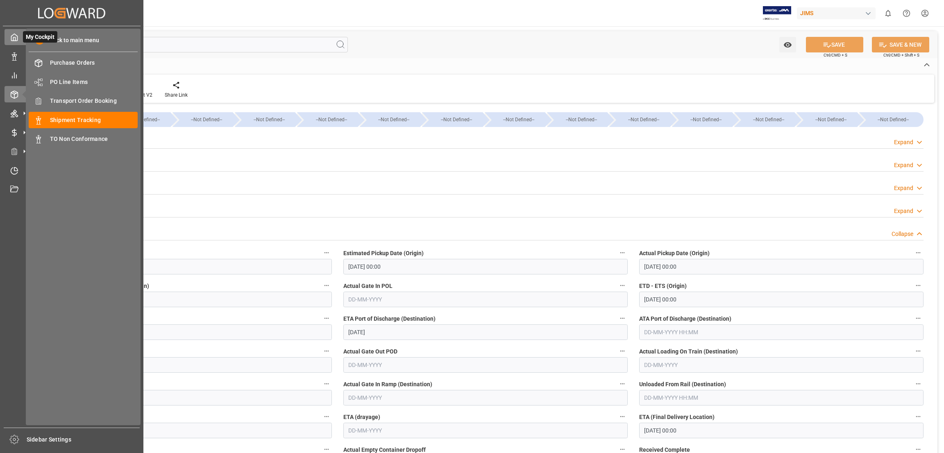 The image size is (944, 453). What do you see at coordinates (918, 351) in the screenshot?
I see `button: Actual Loading On Train (Destination)` at bounding box center [918, 351].